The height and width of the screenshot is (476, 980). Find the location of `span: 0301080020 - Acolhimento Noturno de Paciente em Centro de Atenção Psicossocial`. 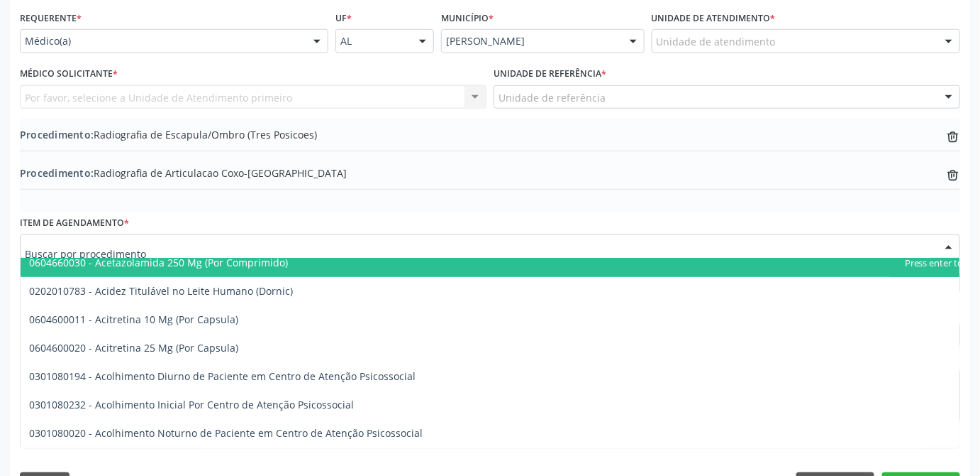

span: 0301080020 - Acolhimento Noturno de Paciente em Centro de Atenção Psicossocial is located at coordinates (226, 433).